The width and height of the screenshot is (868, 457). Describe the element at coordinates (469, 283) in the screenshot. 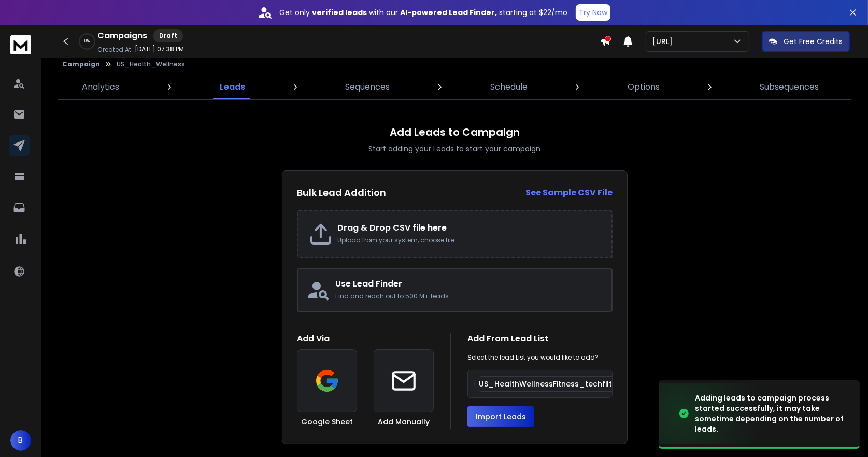

I see `h2: Use Lead Finder` at that location.